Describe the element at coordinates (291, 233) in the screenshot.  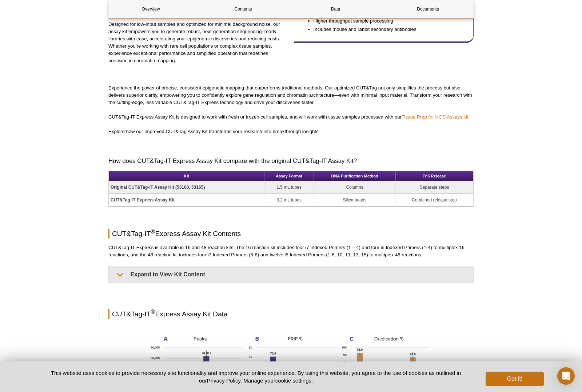
I see `h2: CUT&Tag-IT Express Assay Kit Contents` at that location.